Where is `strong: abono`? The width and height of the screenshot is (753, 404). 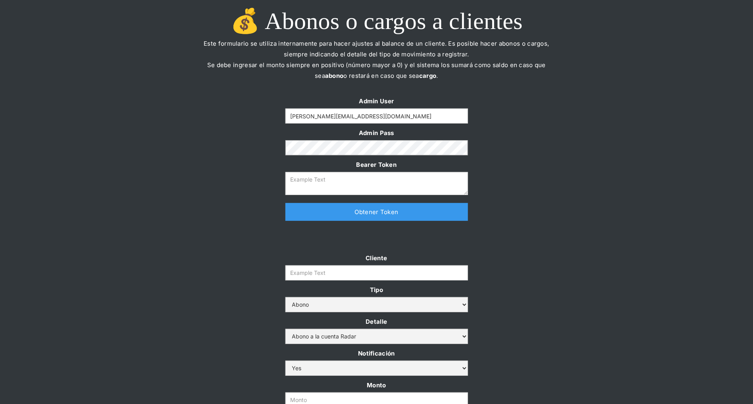 strong: abono is located at coordinates (334, 75).